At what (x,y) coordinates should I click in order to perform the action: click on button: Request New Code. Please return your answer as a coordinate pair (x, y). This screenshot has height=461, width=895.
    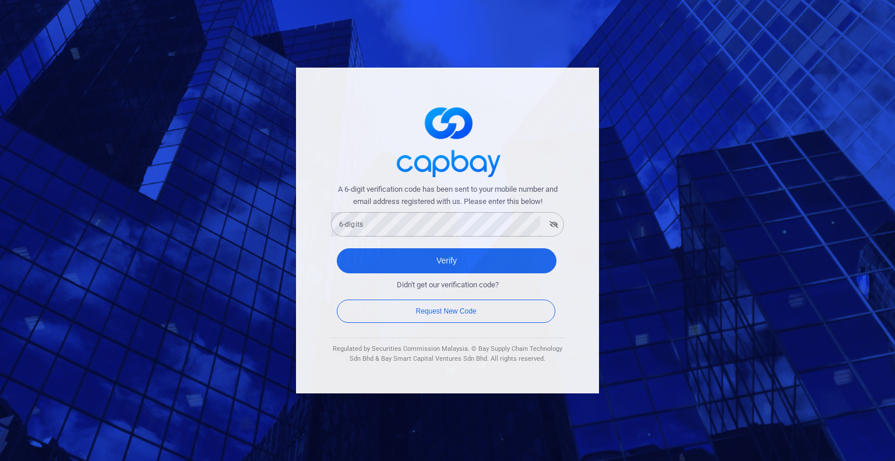
    Looking at the image, I should click on (446, 311).